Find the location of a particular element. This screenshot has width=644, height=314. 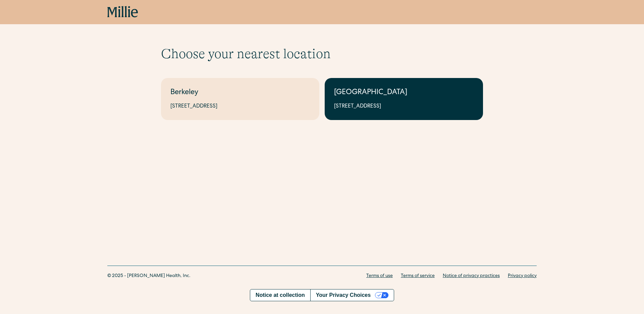

a: home is located at coordinates (123, 12).